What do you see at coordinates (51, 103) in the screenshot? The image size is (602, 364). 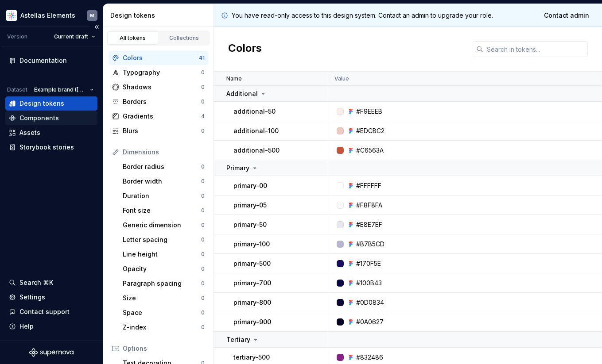 I see `a: Design tokens` at bounding box center [51, 103].